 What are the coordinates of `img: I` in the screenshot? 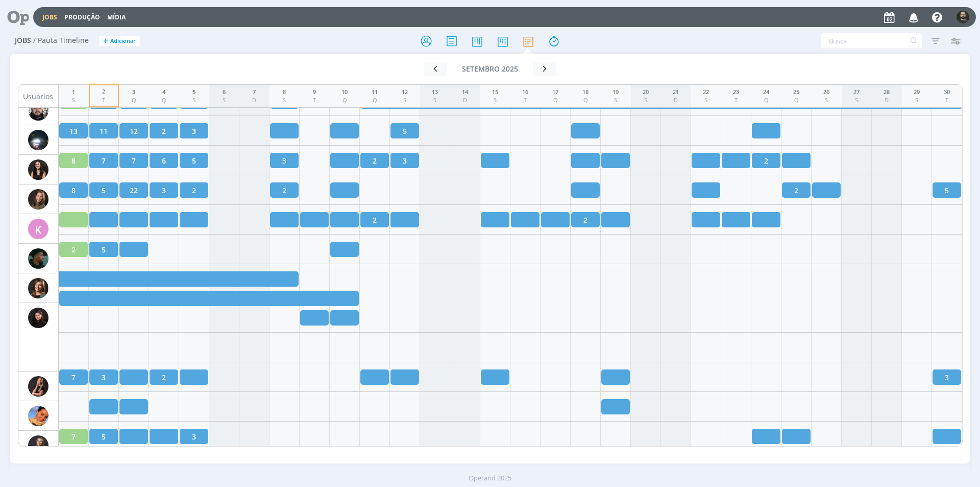 It's located at (39, 170).